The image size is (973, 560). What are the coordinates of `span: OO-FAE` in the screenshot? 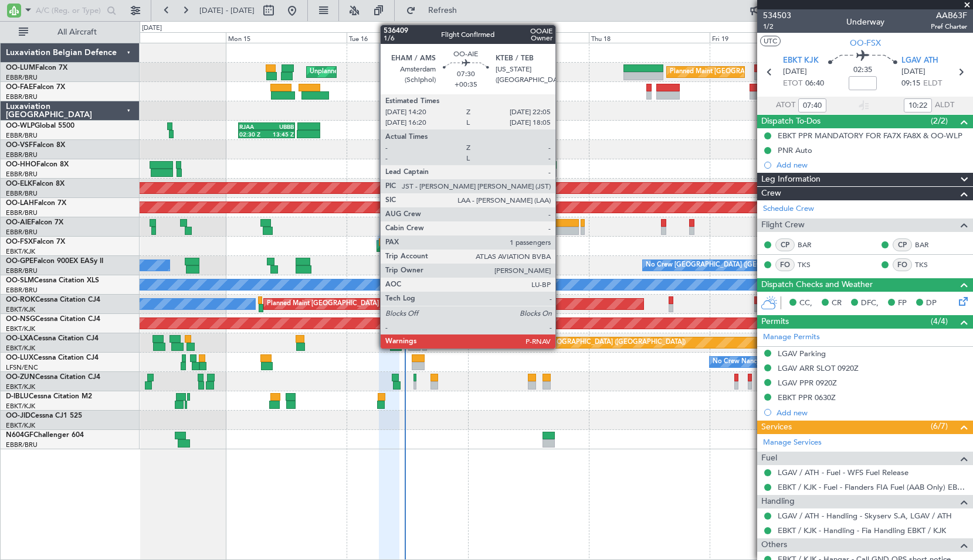 It's located at (20, 87).